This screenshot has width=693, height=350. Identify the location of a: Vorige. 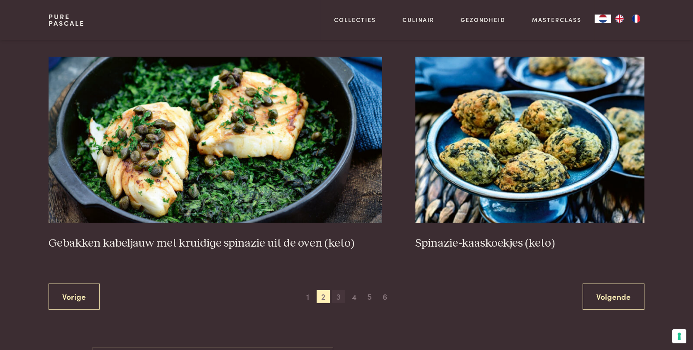
(74, 296).